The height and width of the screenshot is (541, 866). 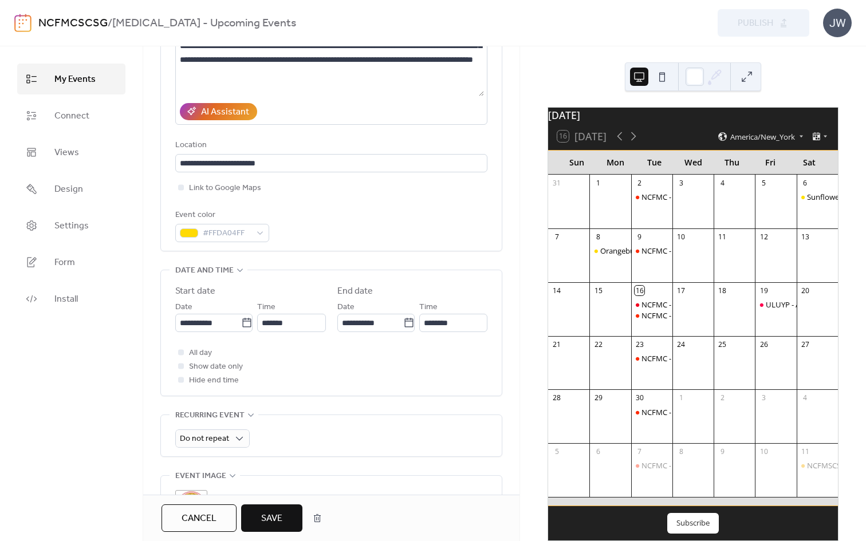 I want to click on a: NCFMCSCSG, so click(x=73, y=23).